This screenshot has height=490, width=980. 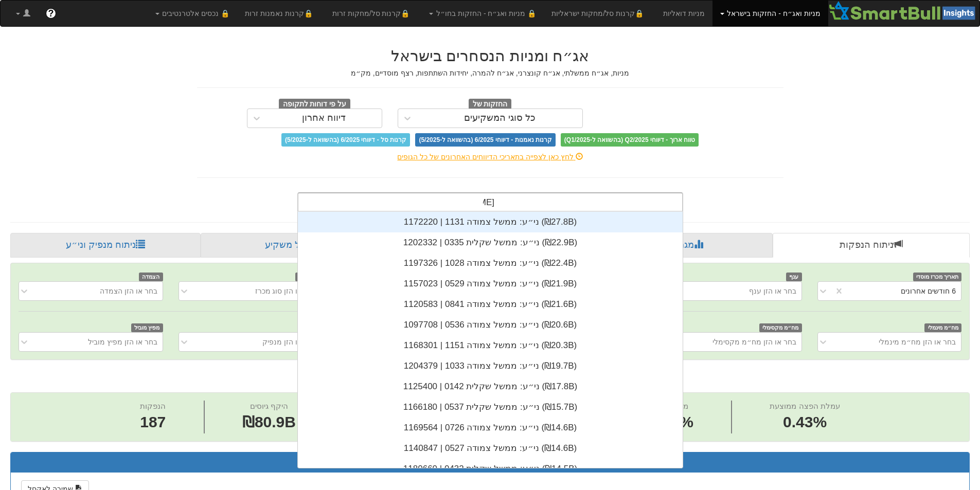 What do you see at coordinates (490, 284) in the screenshot?
I see `div: ני״ע: ‏ממשל צמודה 0529 | 1157023 ‎(₪21.9B)‎` at bounding box center [490, 284].